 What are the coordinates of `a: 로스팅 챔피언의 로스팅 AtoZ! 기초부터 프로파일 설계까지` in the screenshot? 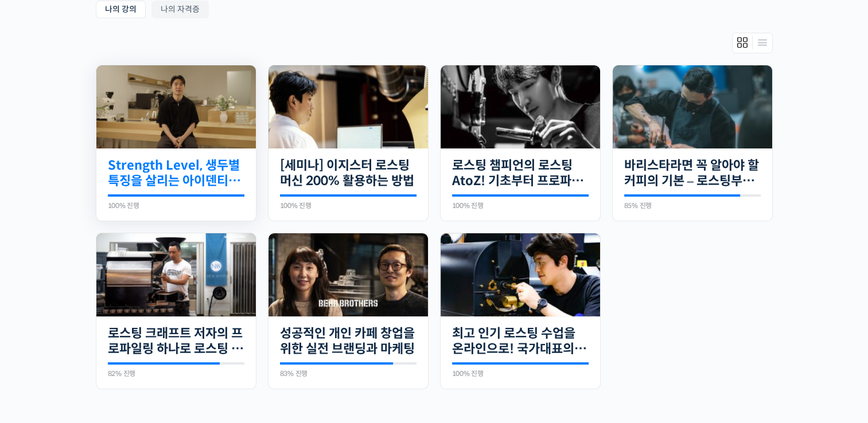 It's located at (520, 173).